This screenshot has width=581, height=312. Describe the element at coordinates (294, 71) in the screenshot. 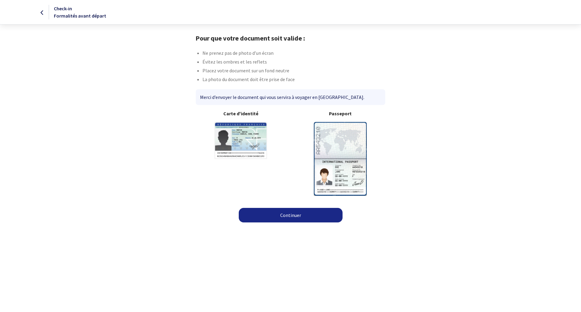

I see `li: Placez votre document sur un fond neutre` at that location.